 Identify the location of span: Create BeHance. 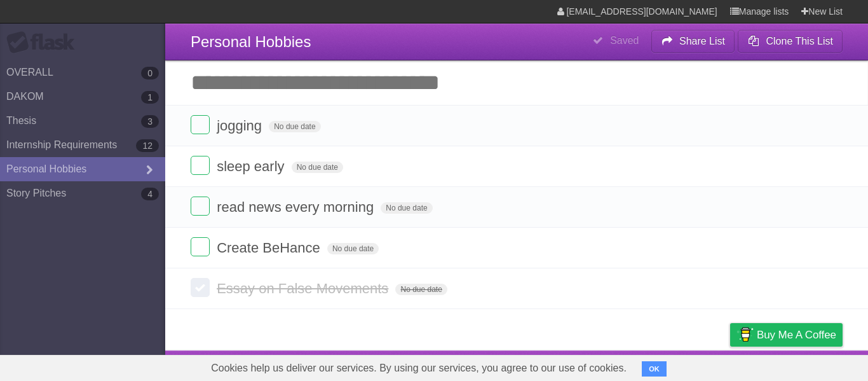
(270, 247).